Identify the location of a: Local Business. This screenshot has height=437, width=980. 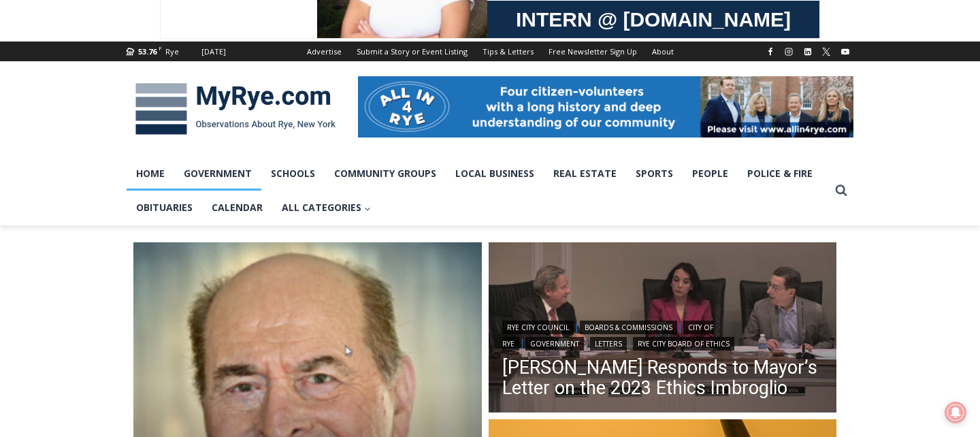
(495, 173).